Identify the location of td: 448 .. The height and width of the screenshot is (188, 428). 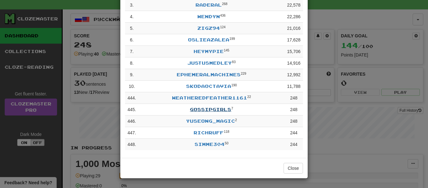
(132, 144).